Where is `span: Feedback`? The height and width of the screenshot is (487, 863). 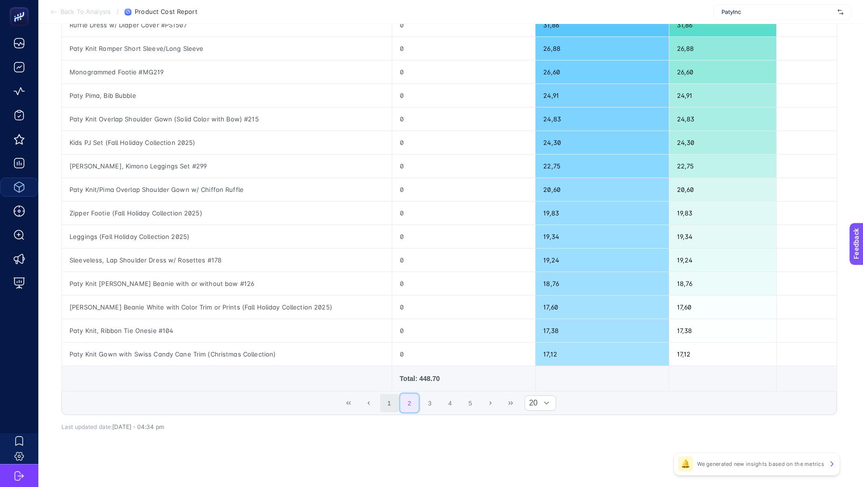 span: Feedback is located at coordinates (21, 7).